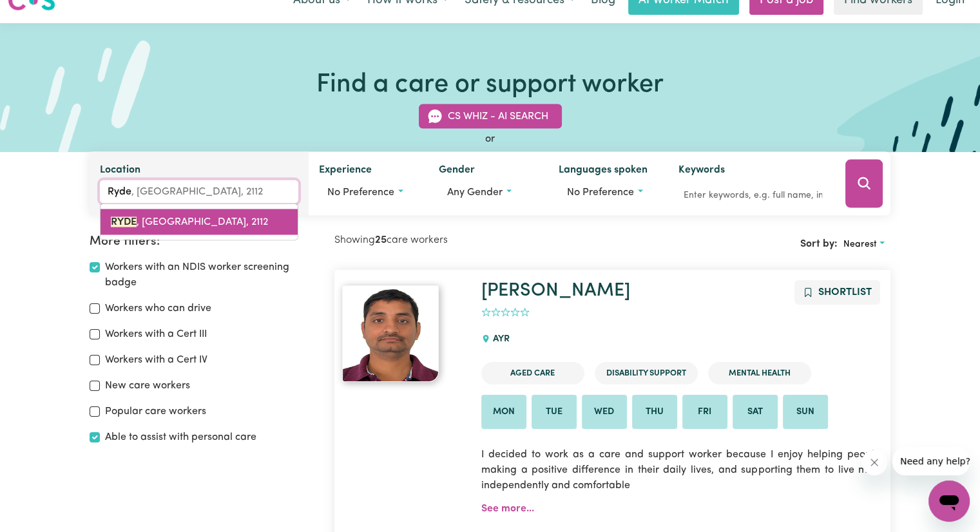 The width and height of the screenshot is (980, 532). What do you see at coordinates (554, 412) in the screenshot?
I see `li: Available on Tue` at bounding box center [554, 412].